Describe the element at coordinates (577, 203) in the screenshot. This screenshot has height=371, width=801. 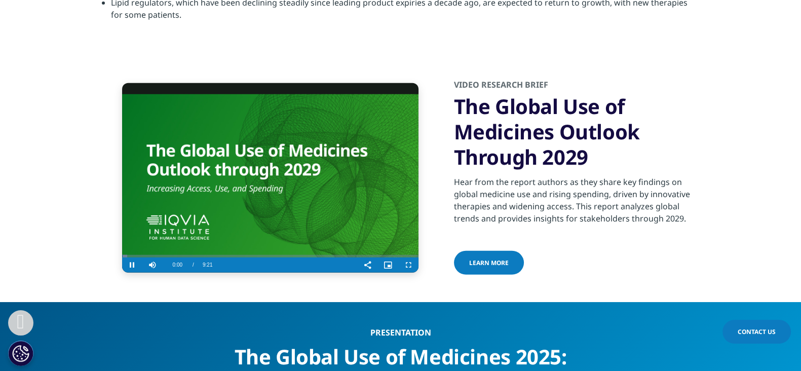
I see `p: Hear from the report authors as they share key findings on global medicine use and rising spendin...` at that location.